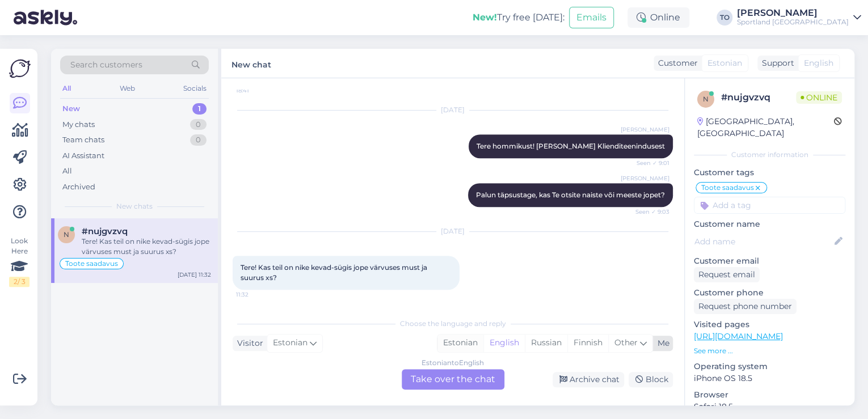 This screenshot has height=419, width=868. Describe the element at coordinates (661, 344) in the screenshot. I see `div: Me` at that location.